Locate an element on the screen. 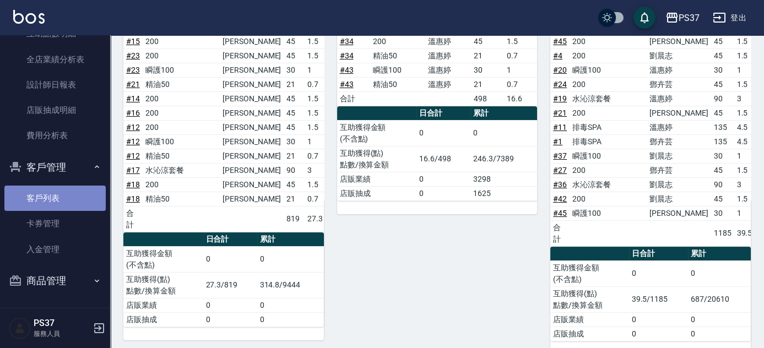 This screenshot has width=764, height=348. a: #17 is located at coordinates (133, 170).